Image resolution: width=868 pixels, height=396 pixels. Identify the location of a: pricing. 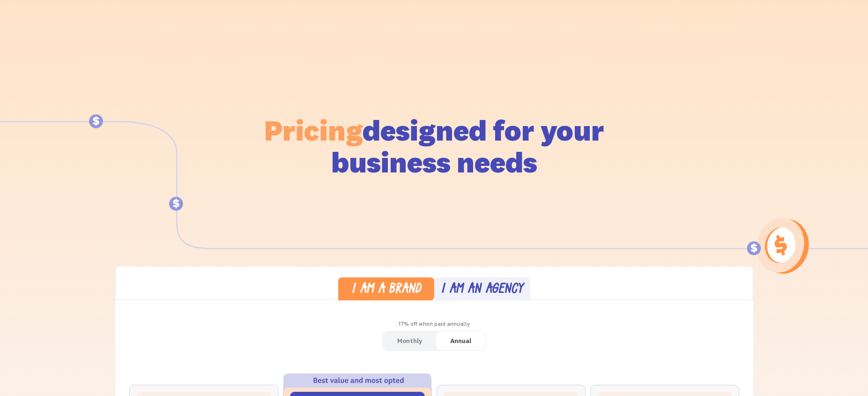
(385, 19).